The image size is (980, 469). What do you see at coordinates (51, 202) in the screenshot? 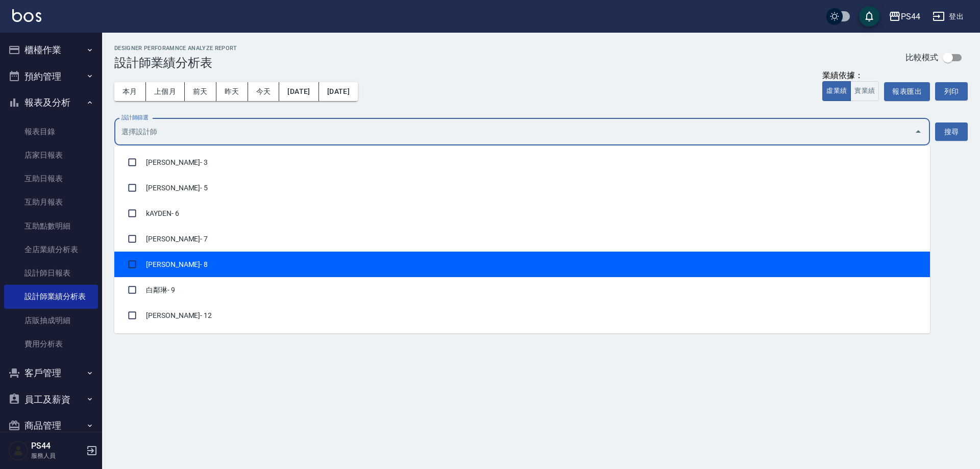
I see `a: 互助月報表` at bounding box center [51, 202].